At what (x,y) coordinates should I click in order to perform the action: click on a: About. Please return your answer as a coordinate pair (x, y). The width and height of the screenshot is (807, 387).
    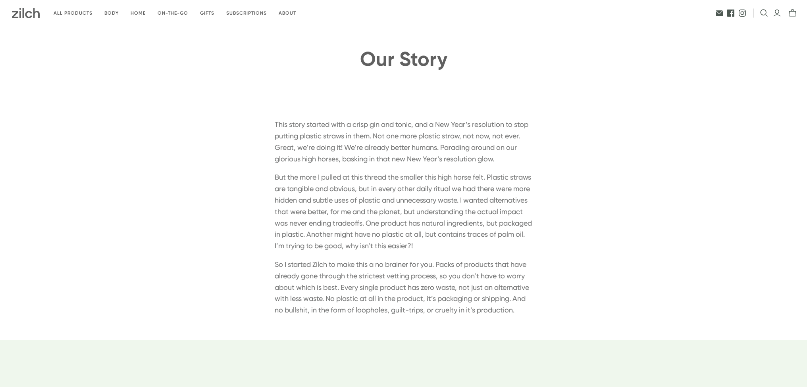
    Looking at the image, I should click on (287, 13).